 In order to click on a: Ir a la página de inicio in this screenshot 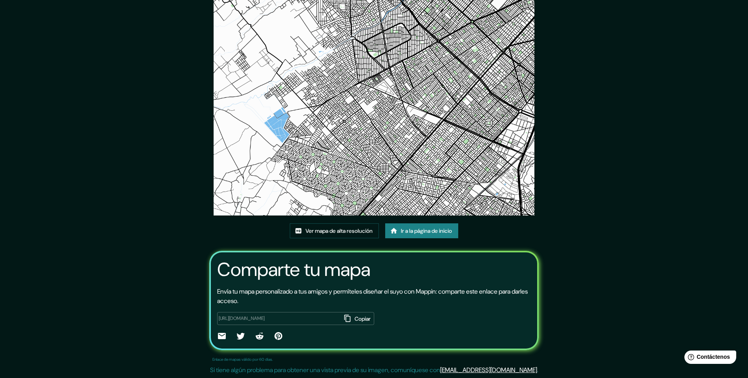, I will do `click(422, 231)`.